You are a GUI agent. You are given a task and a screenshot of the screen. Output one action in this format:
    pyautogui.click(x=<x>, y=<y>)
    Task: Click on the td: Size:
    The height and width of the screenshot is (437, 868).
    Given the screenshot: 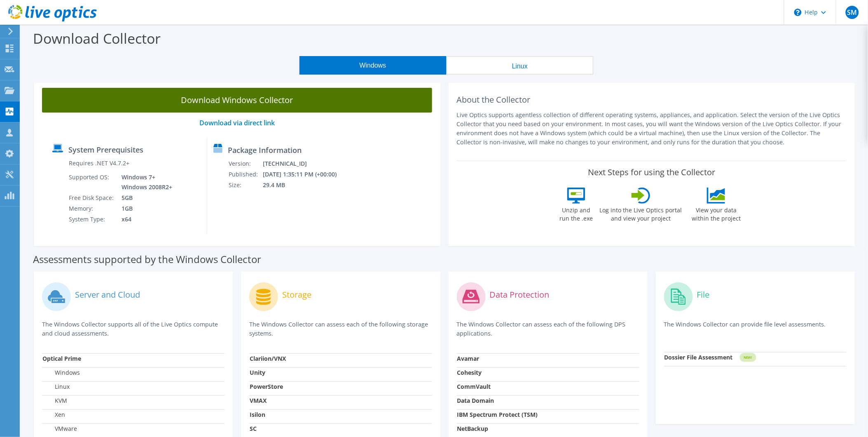 What is the action you would take?
    pyautogui.click(x=245, y=185)
    